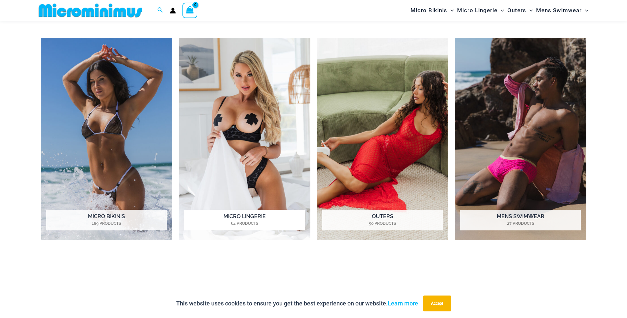 This screenshot has width=627, height=318. I want to click on a: Visit product category Outers, so click(383, 139).